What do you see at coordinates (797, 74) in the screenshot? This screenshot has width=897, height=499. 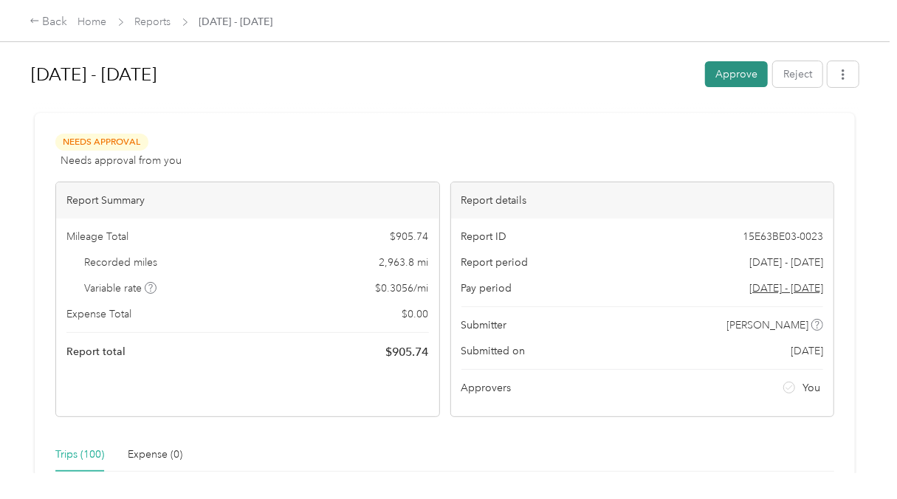 I see `button: Reject` at bounding box center [797, 74].